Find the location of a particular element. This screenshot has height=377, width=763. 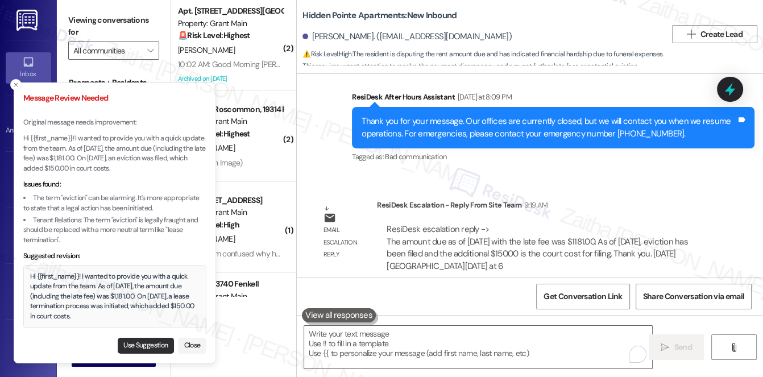

a: Site Visit • is located at coordinates (28, 180).